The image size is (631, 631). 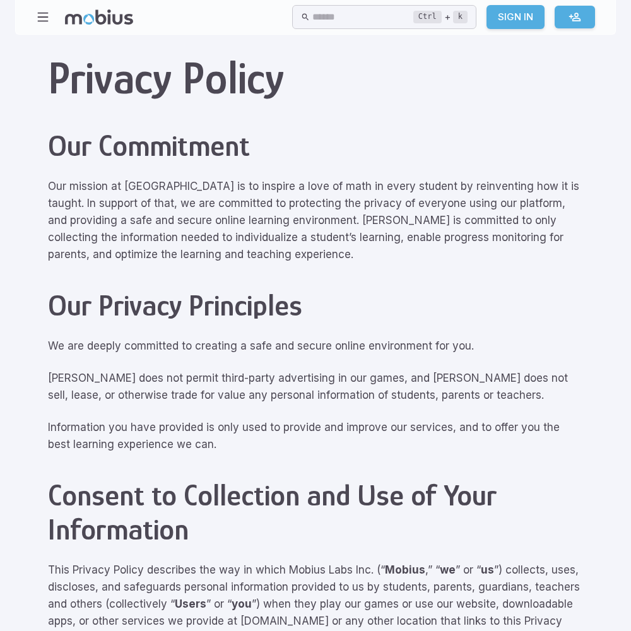 I want to click on h1: Privacy Policy, so click(x=315, y=78).